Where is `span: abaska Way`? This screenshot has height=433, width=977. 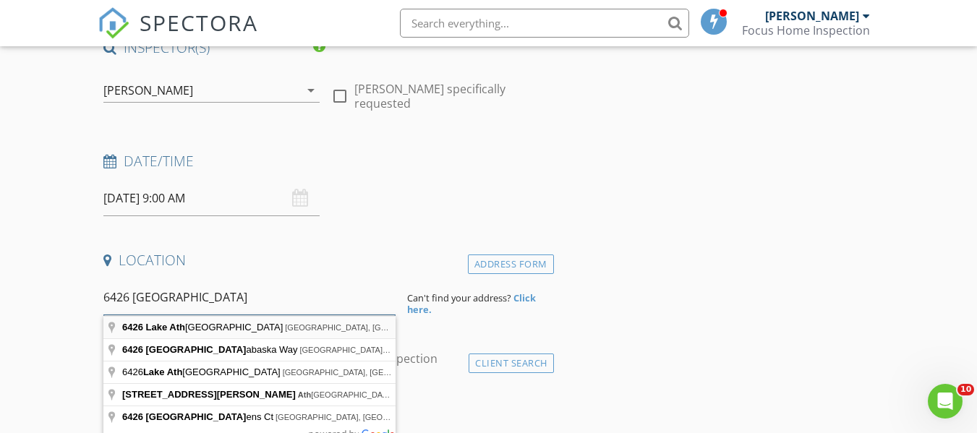
span: abaska Way is located at coordinates (211, 349).